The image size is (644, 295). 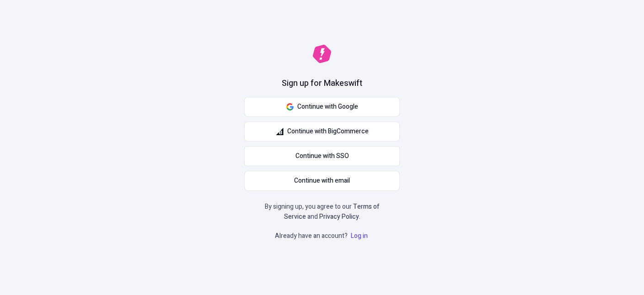 What do you see at coordinates (322, 212) in the screenshot?
I see `p: By signing up, you agree to our and .` at bounding box center [322, 212].